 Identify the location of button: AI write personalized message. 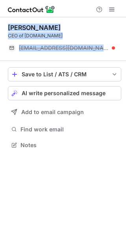
(64, 93).